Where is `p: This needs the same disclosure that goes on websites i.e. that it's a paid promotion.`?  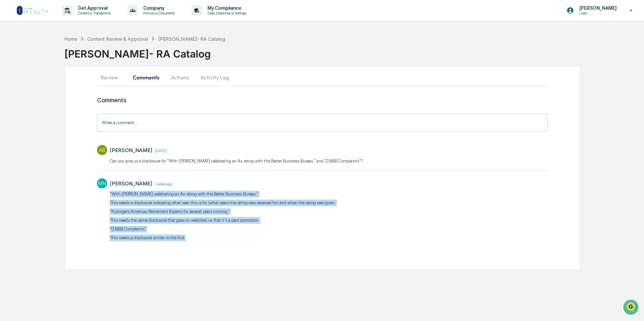 p: This needs the same disclosure that goes on websites i.e. that it's a paid promotion. is located at coordinates (223, 220).